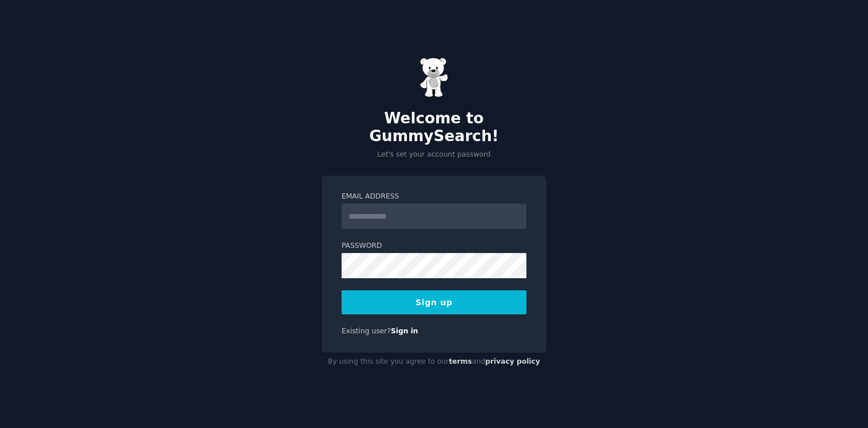 The image size is (868, 428). Describe the element at coordinates (434, 155) in the screenshot. I see `p: Let's set your account password` at that location.